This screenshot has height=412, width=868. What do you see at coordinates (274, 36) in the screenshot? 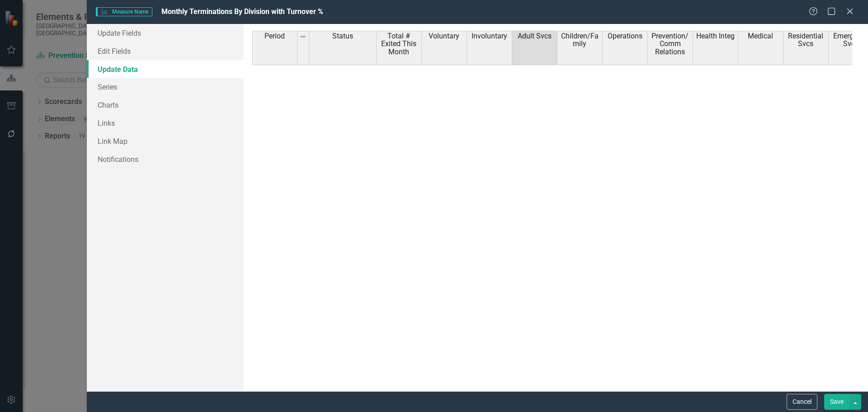
I see `span: Period` at bounding box center [274, 36].